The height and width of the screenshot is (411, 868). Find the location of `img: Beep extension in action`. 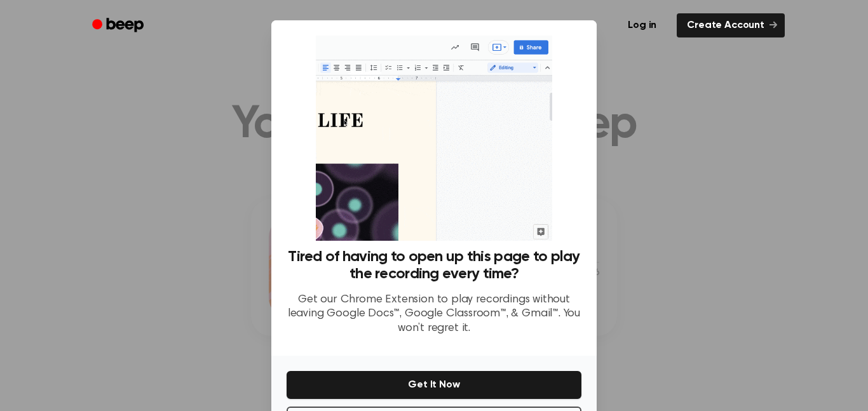

img: Beep extension in action is located at coordinates (434, 138).